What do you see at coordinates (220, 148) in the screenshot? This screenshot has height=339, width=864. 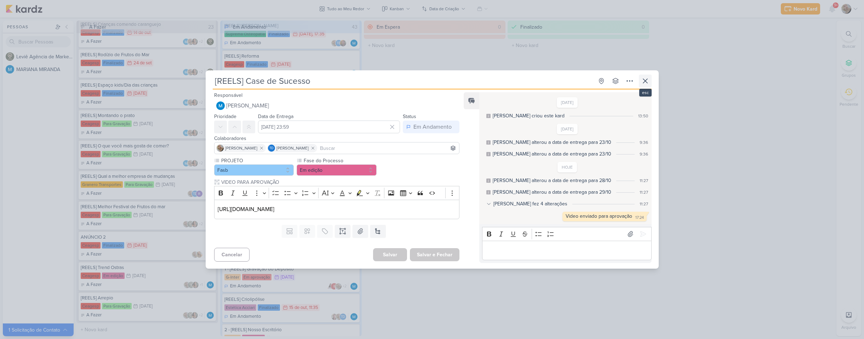 I see `img: Sarah Violante` at bounding box center [220, 148].